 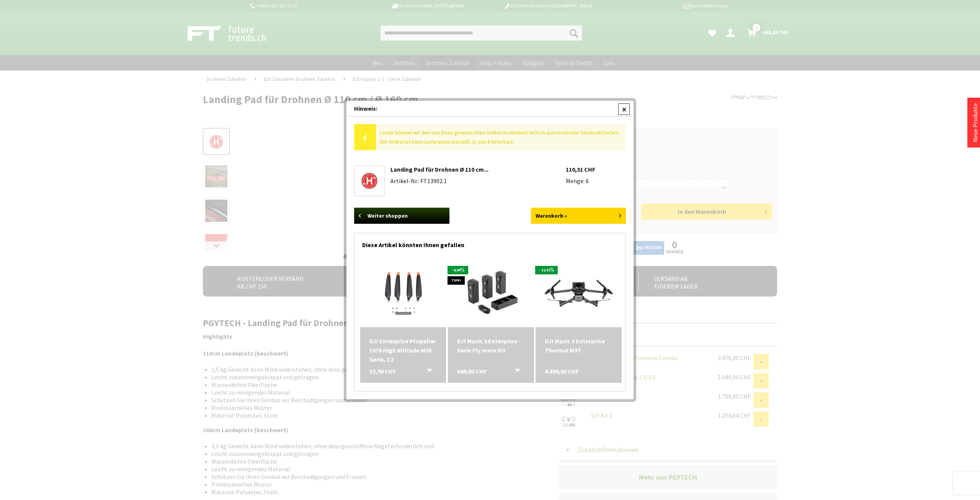 I want to click on a: DJI Enterprise Propeller 1676 High Altitude M30 Serie, C2 52,90 CHF In den Warenkorb, so click(x=403, y=350).